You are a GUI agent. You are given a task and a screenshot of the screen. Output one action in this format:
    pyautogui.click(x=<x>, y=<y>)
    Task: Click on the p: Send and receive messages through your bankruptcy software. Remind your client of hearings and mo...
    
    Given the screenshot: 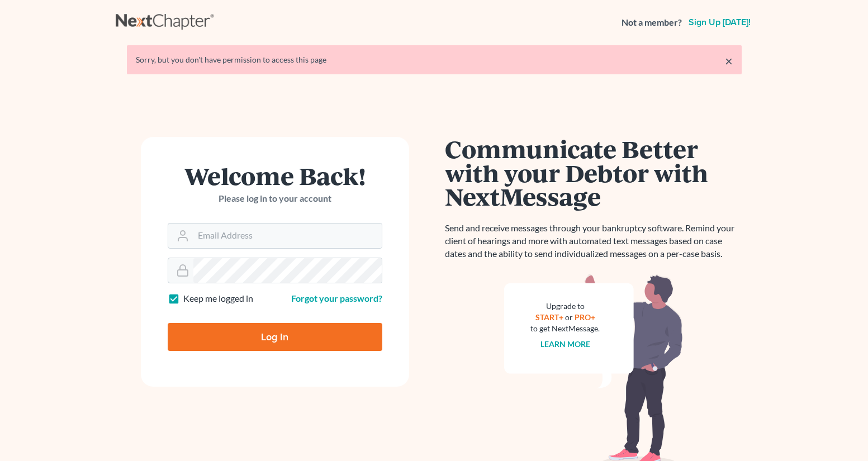 What is the action you would take?
    pyautogui.click(x=593, y=241)
    